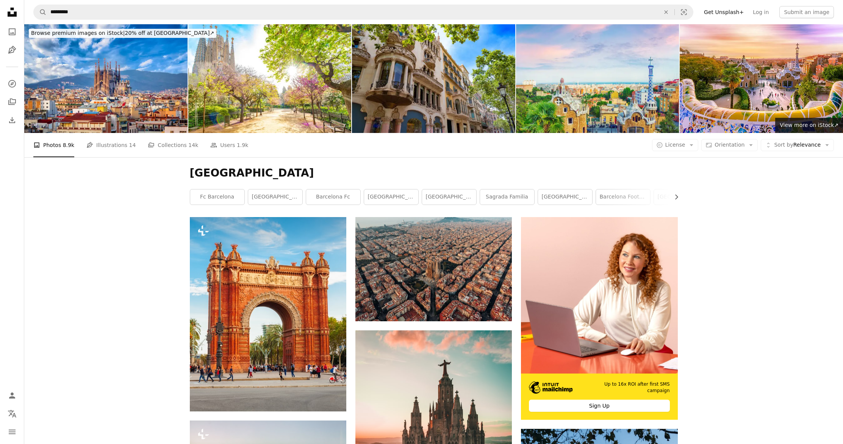  What do you see at coordinates (12, 84) in the screenshot?
I see `a: Explore` at bounding box center [12, 84].